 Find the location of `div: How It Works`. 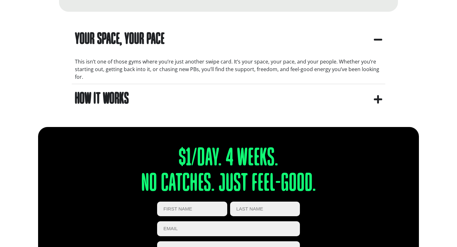

div: How It Works is located at coordinates (102, 99).